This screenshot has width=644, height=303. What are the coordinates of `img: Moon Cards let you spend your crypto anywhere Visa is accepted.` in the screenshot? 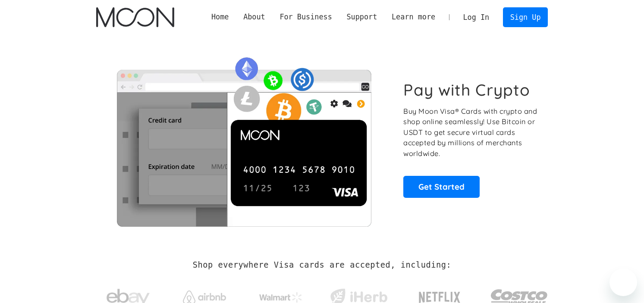 It's located at (244, 139).